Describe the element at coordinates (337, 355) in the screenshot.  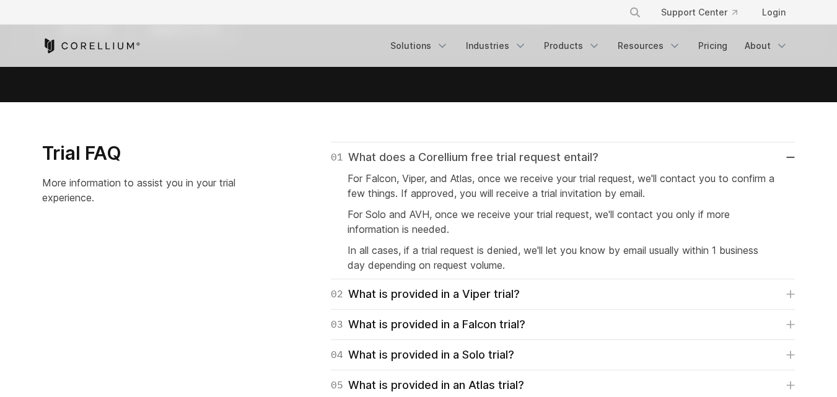
I see `span: 04` at that location.